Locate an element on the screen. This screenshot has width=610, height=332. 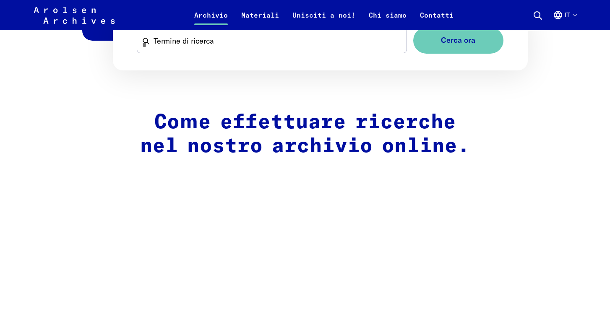
a: Unisciti a noi! is located at coordinates (324, 20).